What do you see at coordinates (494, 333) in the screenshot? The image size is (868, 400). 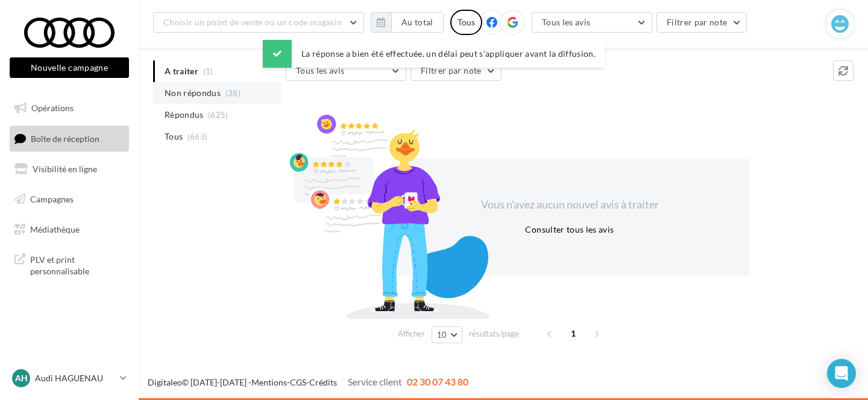 I see `span: résultats/page` at bounding box center [494, 333].